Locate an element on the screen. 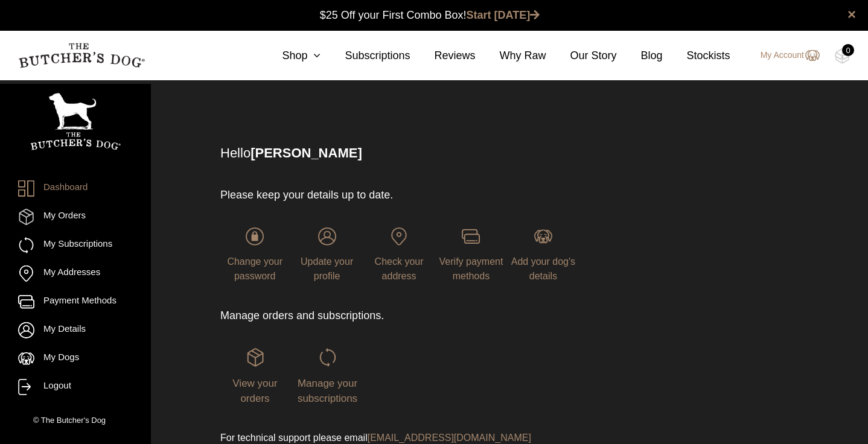 The width and height of the screenshot is (868, 444). a: Why Raw is located at coordinates (511, 55).